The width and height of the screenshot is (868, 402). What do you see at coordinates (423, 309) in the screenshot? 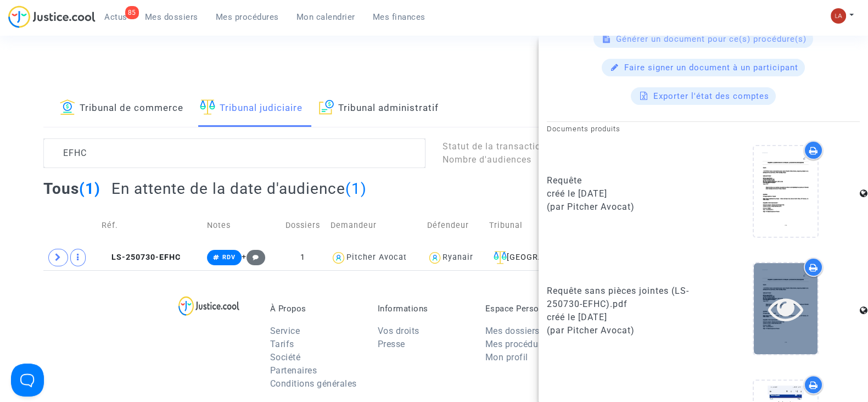
I see `p: Informations` at bounding box center [423, 309].